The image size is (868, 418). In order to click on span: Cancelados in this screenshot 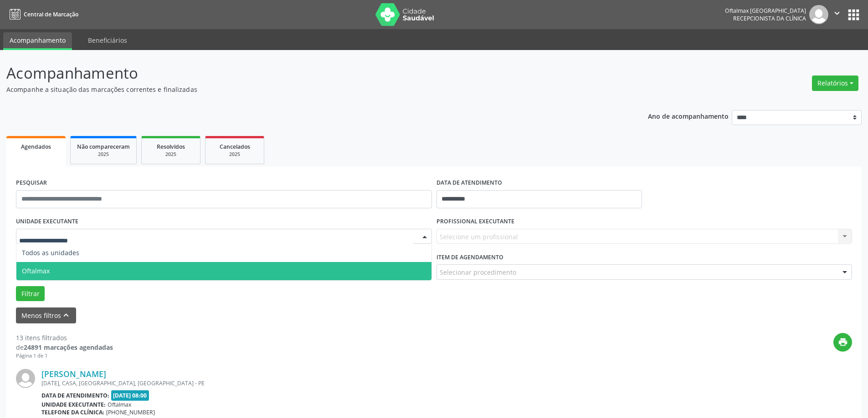, I will do `click(235, 146)`.